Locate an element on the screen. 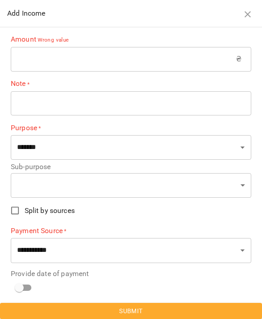 This screenshot has height=319, width=262. label: Sub-purpose is located at coordinates (131, 167).